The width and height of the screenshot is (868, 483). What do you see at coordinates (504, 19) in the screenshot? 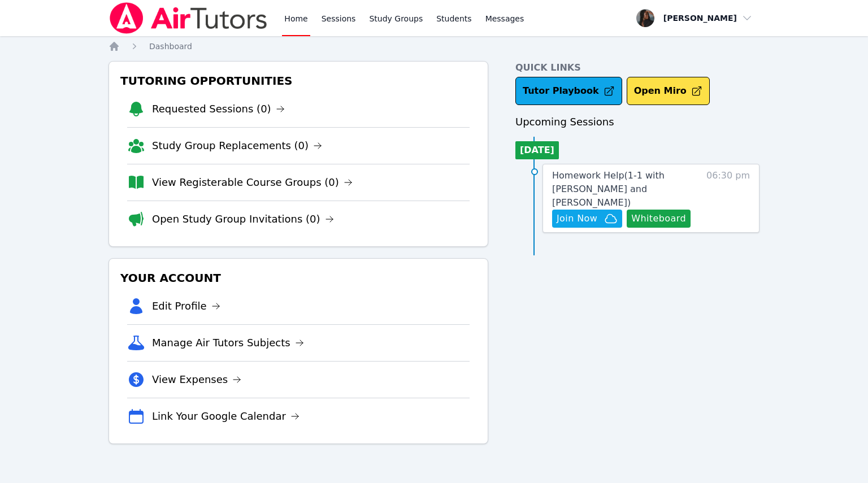
I see `span: Messages` at bounding box center [504, 19].